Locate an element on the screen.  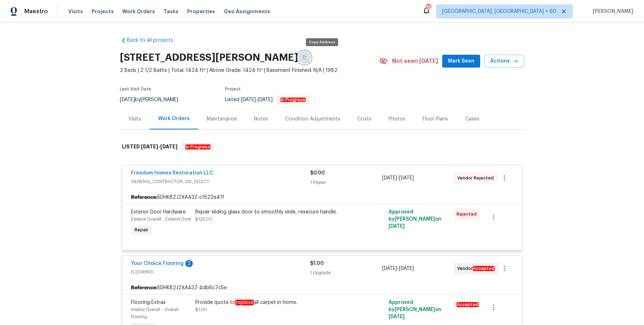
span: Visits is located at coordinates (75, 12).